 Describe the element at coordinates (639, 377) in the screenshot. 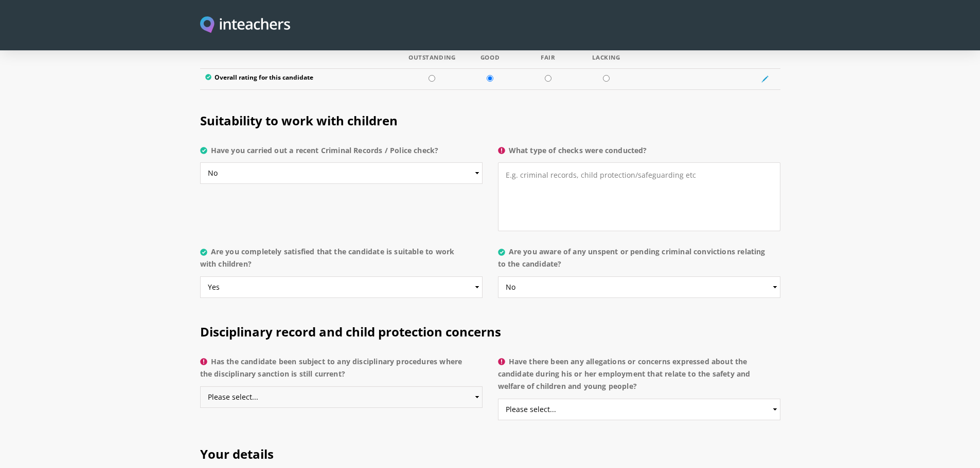

I see `label: Have there been any allegations or concerns expressed about the candidate during his or her emplo...` at that location.